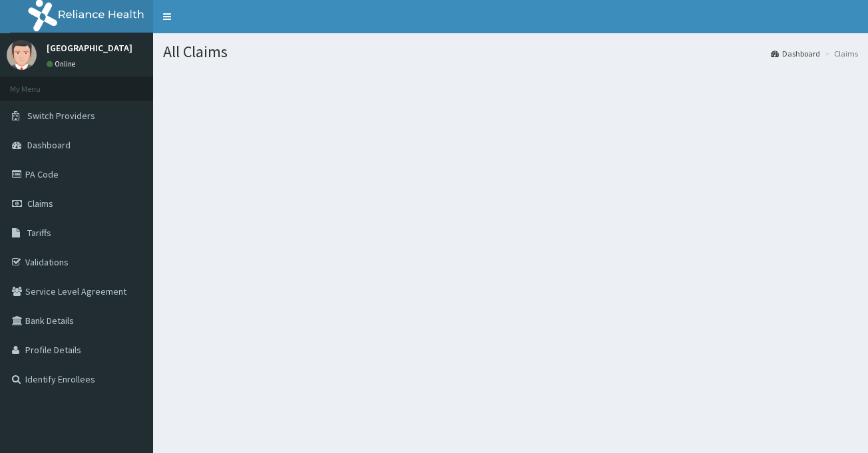 The width and height of the screenshot is (868, 453). I want to click on span: Tariffs, so click(39, 233).